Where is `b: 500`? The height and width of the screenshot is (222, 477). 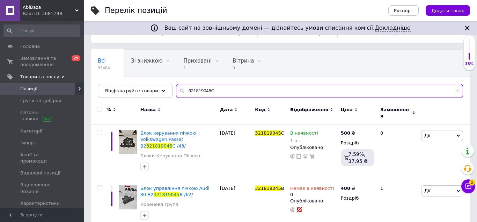 b: 500 is located at coordinates (345, 133).